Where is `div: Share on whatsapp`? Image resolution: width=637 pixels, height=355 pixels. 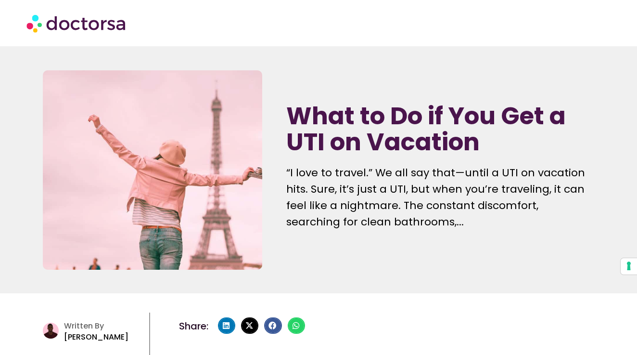
div: Share on whatsapp is located at coordinates (296, 325).